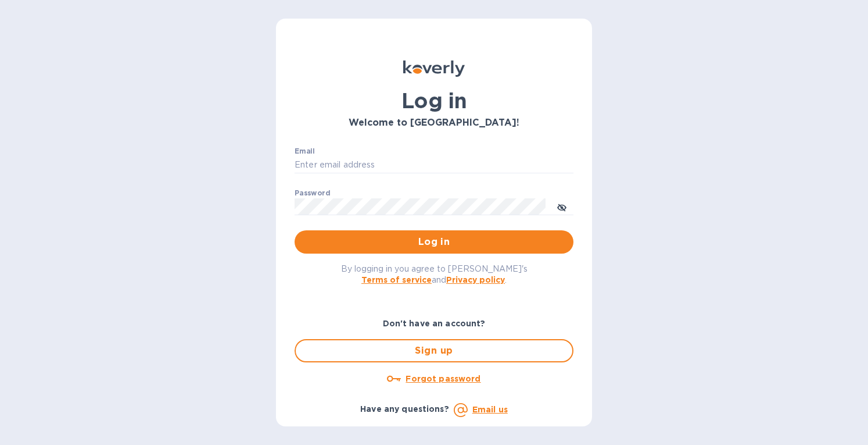 This screenshot has height=445, width=868. I want to click on button: toggle password visibility, so click(562, 206).